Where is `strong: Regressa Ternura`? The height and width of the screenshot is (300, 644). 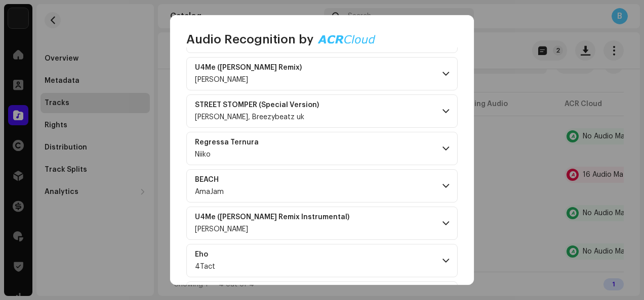
strong: Regressa Ternura is located at coordinates (227, 142).